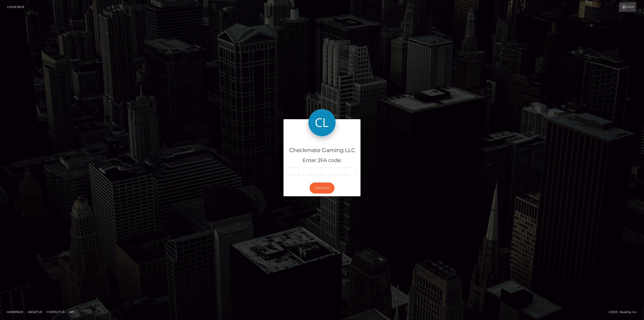 Image resolution: width=644 pixels, height=320 pixels. I want to click on img: Checkmate Gaming LLC, so click(322, 123).